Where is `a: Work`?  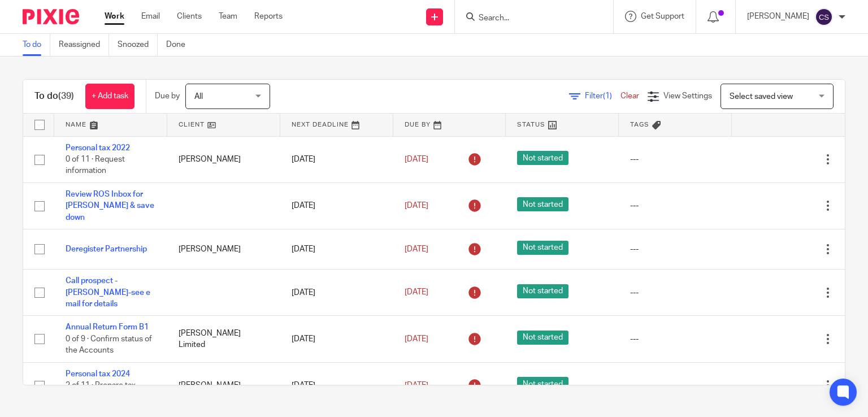 a: Work is located at coordinates (114, 16).